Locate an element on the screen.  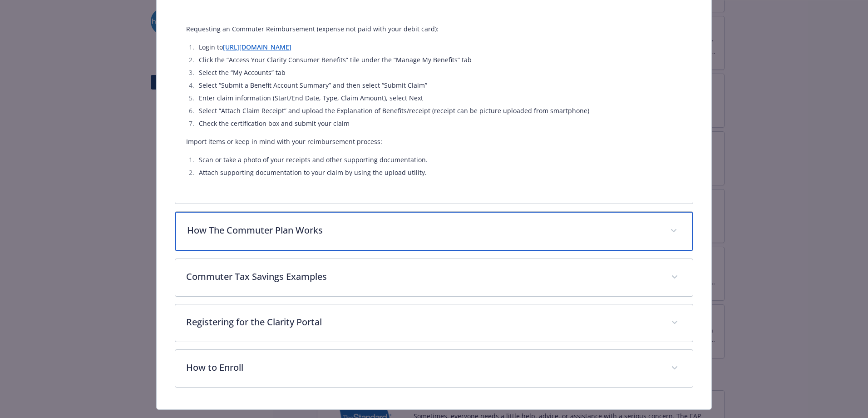
li: Select “Attach Claim Receipt” and upload the Explanation of Benefits/receipt (receipt can be pict... is located at coordinates (439, 111).